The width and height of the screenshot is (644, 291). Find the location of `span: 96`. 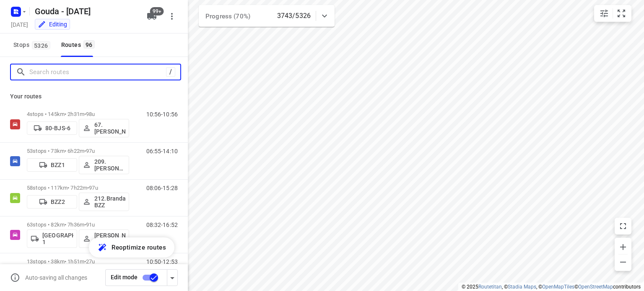

span: 96 is located at coordinates (89, 45).